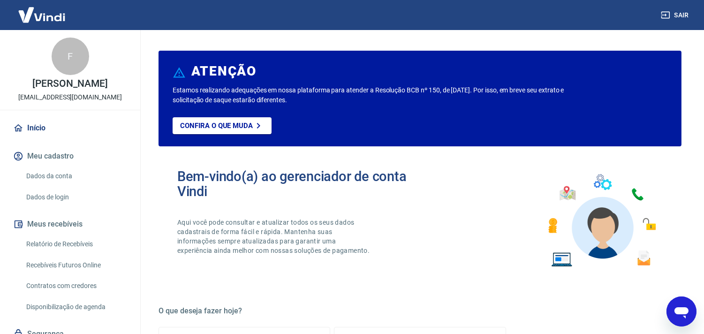 Image resolution: width=704 pixels, height=334 pixels. I want to click on a: Dados da conta, so click(76, 176).